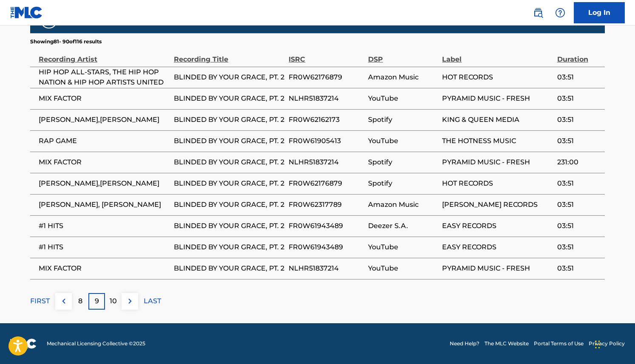 Image resolution: width=635 pixels, height=364 pixels. What do you see at coordinates (326, 205) in the screenshot?
I see `span: FR0W62317789` at bounding box center [326, 205].